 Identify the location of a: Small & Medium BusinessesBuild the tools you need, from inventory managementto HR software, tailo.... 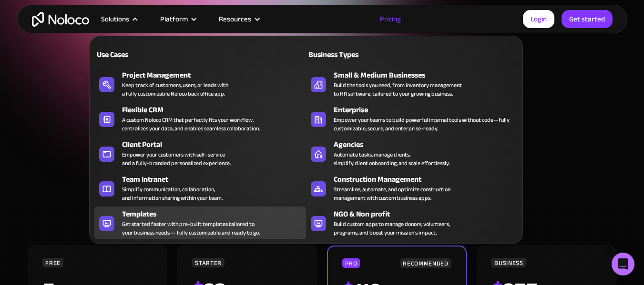
(412, 84).